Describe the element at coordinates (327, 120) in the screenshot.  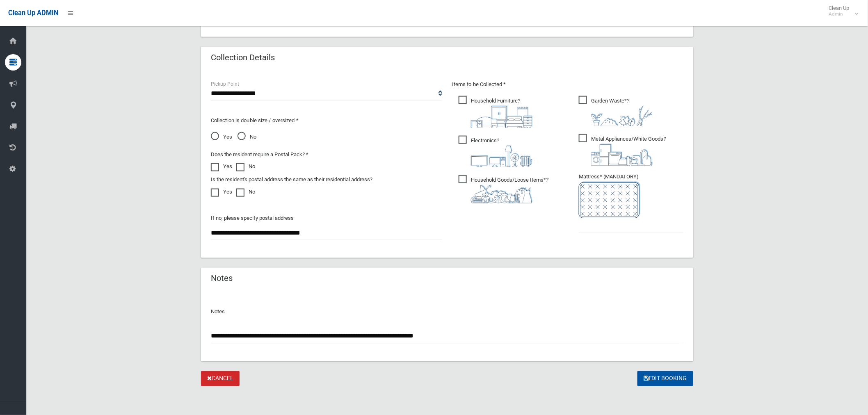
I see `p: Collection is double size / oversized *` at that location.